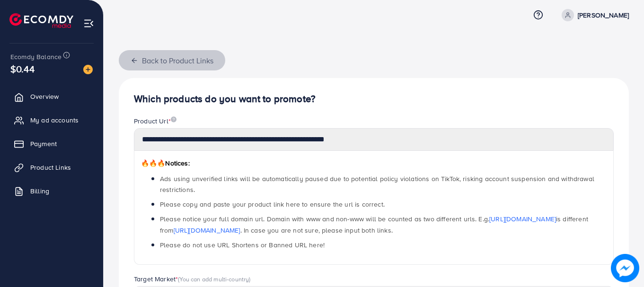 This screenshot has width=644, height=287. Describe the element at coordinates (44, 144) in the screenshot. I see `span: Payment` at that location.